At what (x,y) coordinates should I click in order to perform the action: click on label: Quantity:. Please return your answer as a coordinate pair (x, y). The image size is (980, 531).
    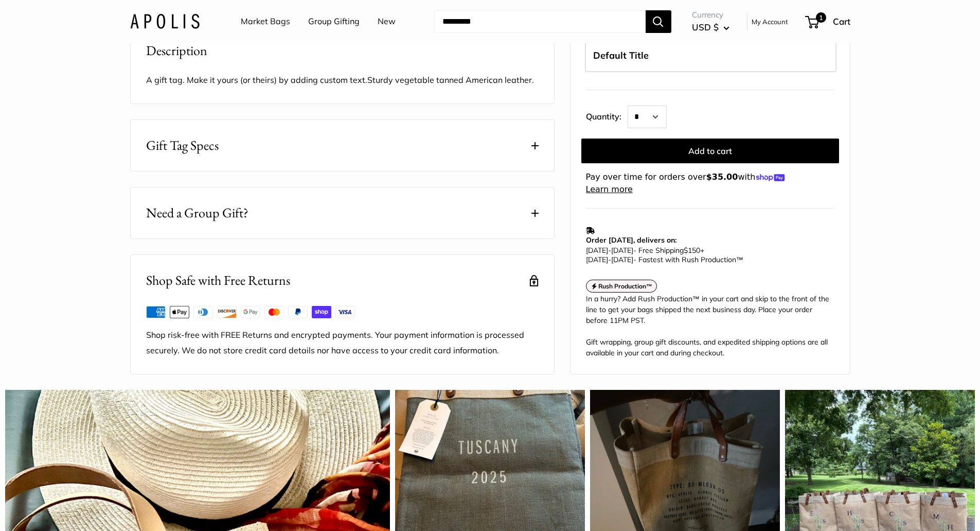
    Looking at the image, I should click on (607, 116).